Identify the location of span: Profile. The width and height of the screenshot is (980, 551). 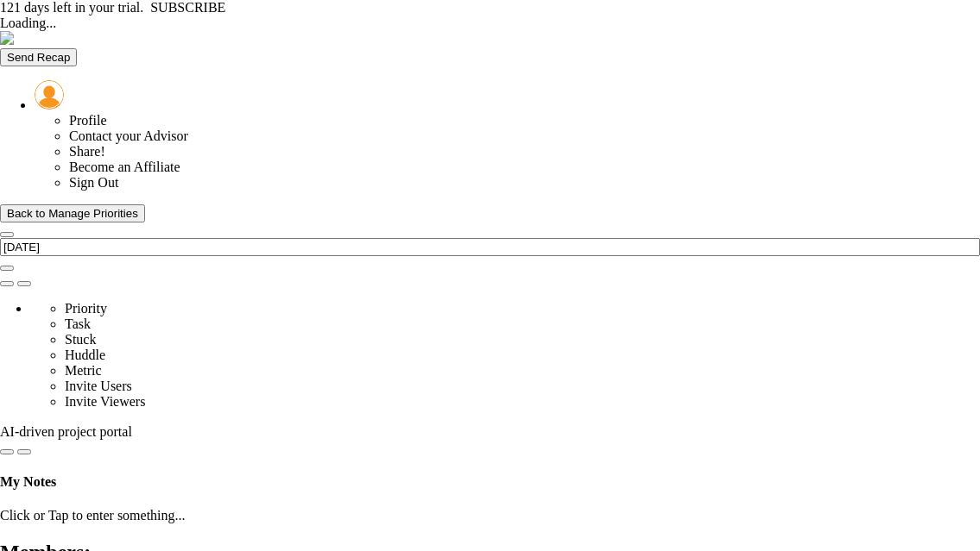
(88, 120).